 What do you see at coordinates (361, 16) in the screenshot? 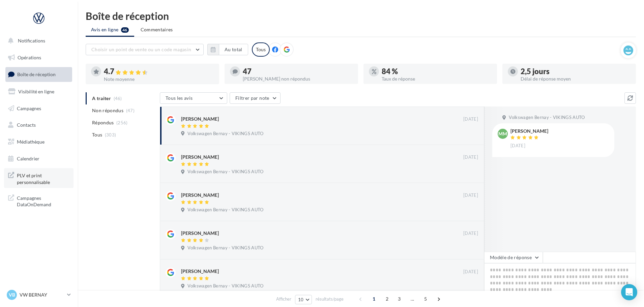
I see `div: Boîte de réception` at bounding box center [361, 16].